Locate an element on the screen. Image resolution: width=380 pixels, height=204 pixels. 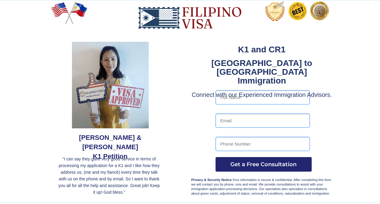
strong: K1 and CR1 is located at coordinates (261, 49).